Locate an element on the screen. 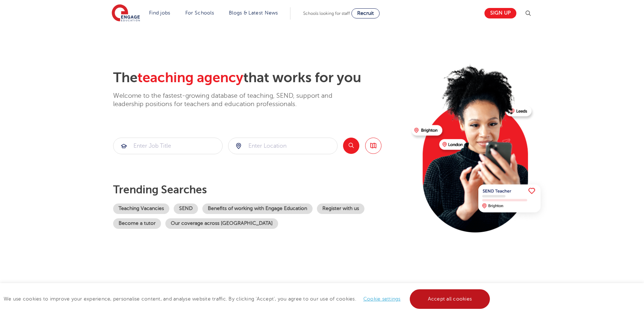  a: Find jobs is located at coordinates (160, 13).